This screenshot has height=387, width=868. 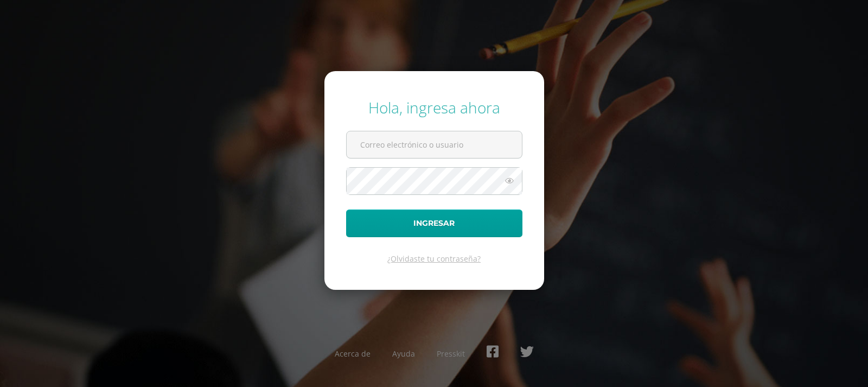 I want to click on a: Ayuda, so click(x=404, y=353).